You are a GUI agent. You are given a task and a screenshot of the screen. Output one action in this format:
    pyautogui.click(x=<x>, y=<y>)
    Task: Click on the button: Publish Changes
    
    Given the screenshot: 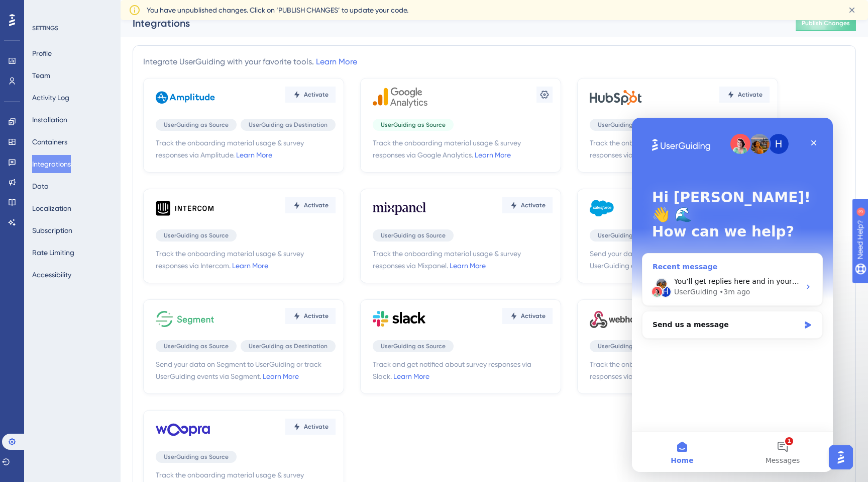 What is the action you would take?
    pyautogui.click(x=826, y=23)
    